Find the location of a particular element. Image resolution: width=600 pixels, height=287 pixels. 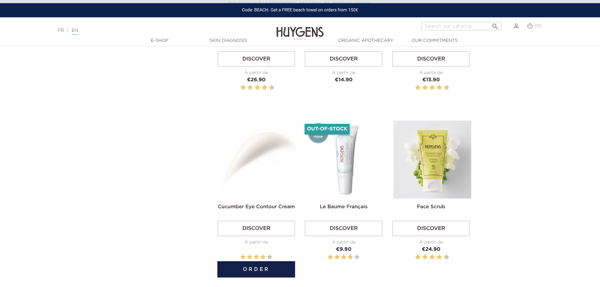

img: Huygens is located at coordinates (300, 29).